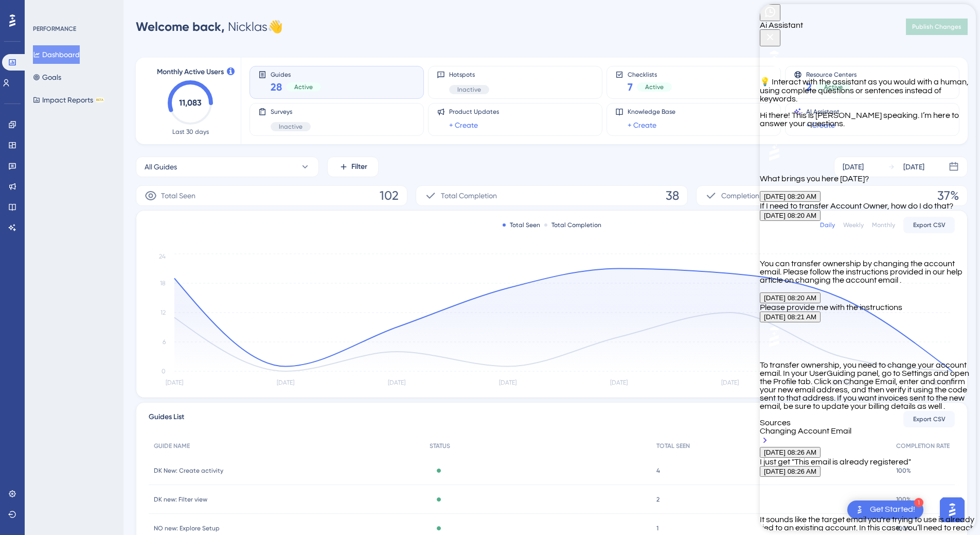 The height and width of the screenshot is (535, 980). I want to click on span: 1, so click(658, 528).